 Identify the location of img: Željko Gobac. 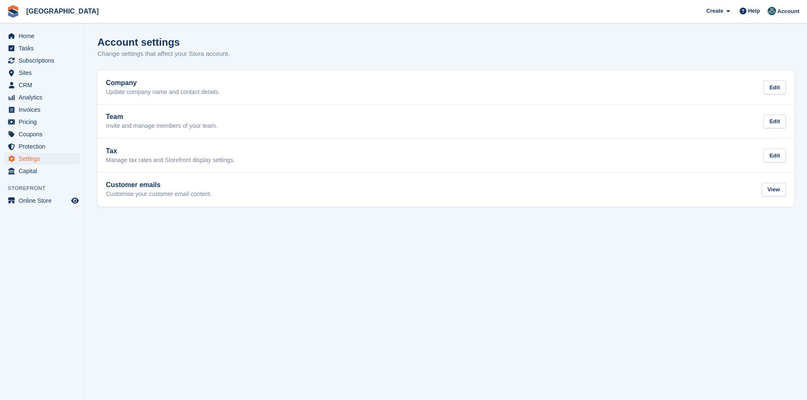
(772, 11).